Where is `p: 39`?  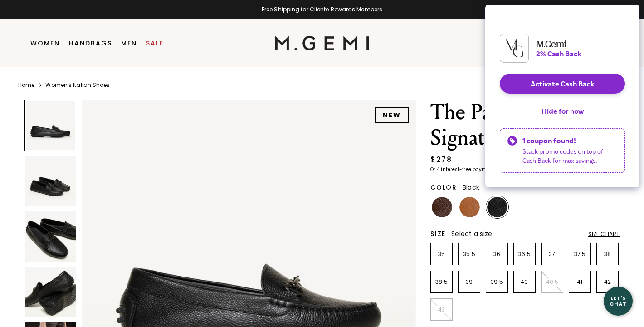 p: 39 is located at coordinates (469, 282).